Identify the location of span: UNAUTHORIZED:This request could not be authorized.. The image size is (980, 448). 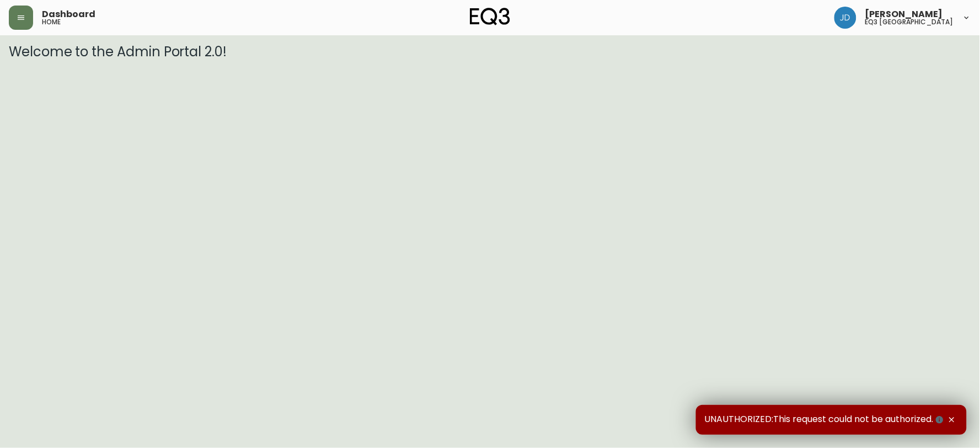
(825, 420).